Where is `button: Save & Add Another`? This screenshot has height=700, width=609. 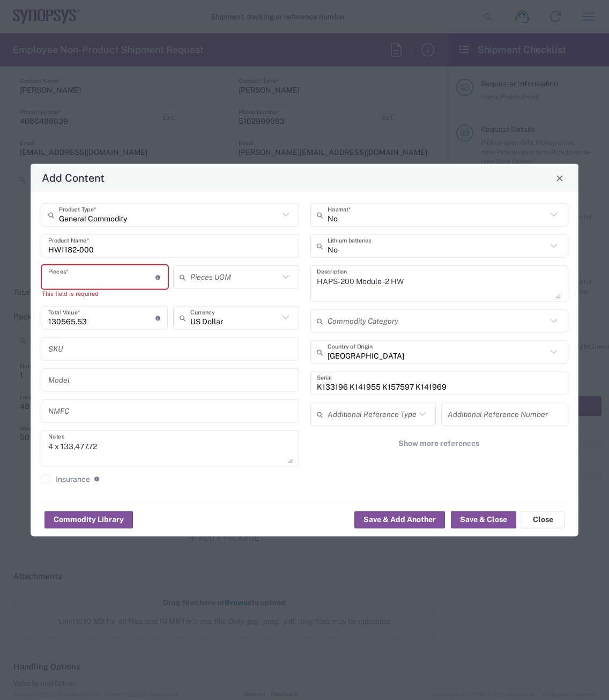 button: Save & Add Another is located at coordinates (400, 520).